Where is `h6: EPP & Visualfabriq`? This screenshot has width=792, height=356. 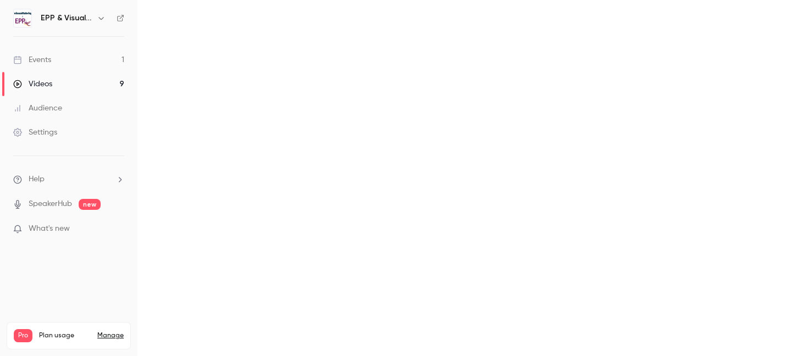 h6: EPP & Visualfabriq is located at coordinates (67, 18).